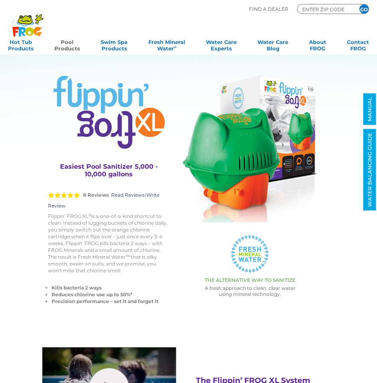  Describe the element at coordinates (21, 44) in the screenshot. I see `a: Hot TubProducts` at that location.